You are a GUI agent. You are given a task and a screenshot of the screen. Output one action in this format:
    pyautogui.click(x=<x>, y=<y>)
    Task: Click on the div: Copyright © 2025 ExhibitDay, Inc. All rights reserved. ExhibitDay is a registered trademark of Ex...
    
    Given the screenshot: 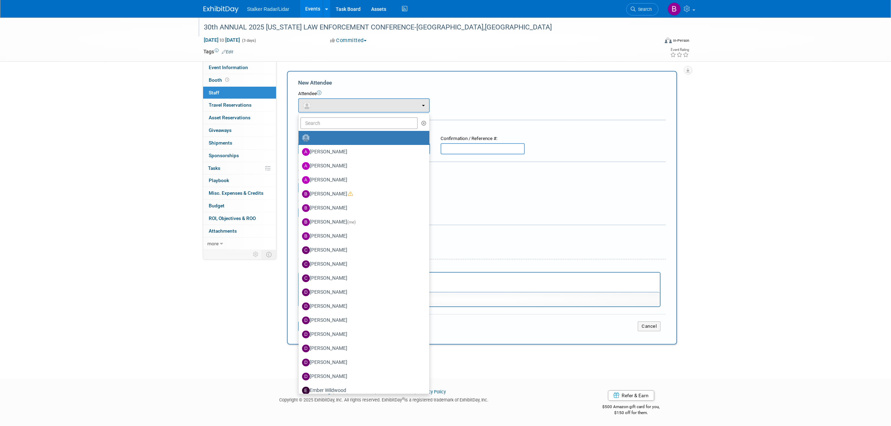 What is the action you would take?
    pyautogui.click(x=384, y=399)
    